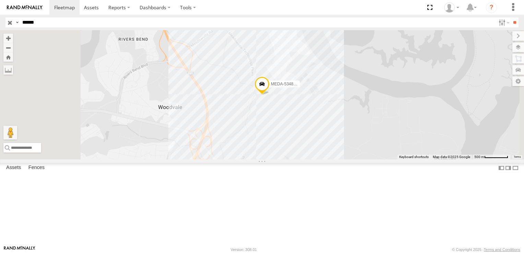  I want to click on label: Search Filter Options, so click(504, 22).